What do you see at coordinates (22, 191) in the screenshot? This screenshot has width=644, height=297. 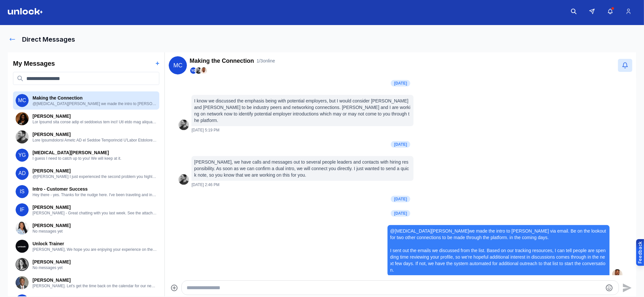 I see `span: IS` at bounding box center [22, 191].